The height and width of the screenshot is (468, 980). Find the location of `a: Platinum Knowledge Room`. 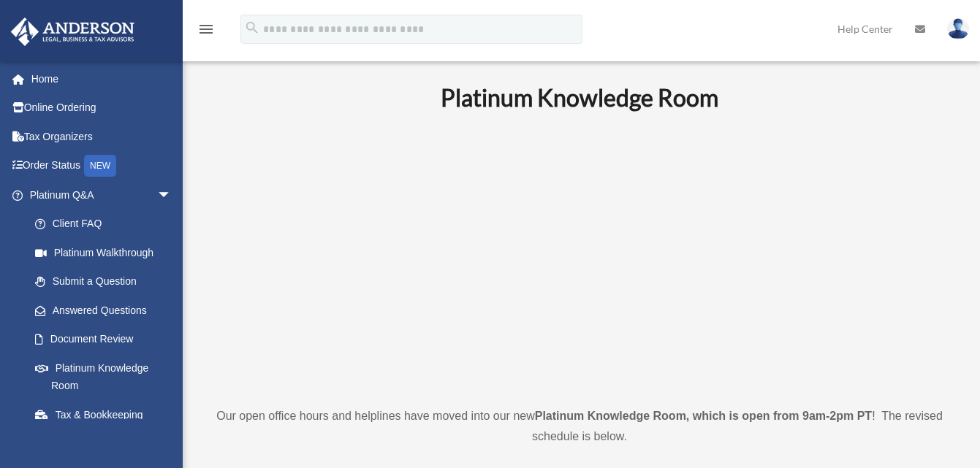

a: Platinum Knowledge Room is located at coordinates (103, 377).